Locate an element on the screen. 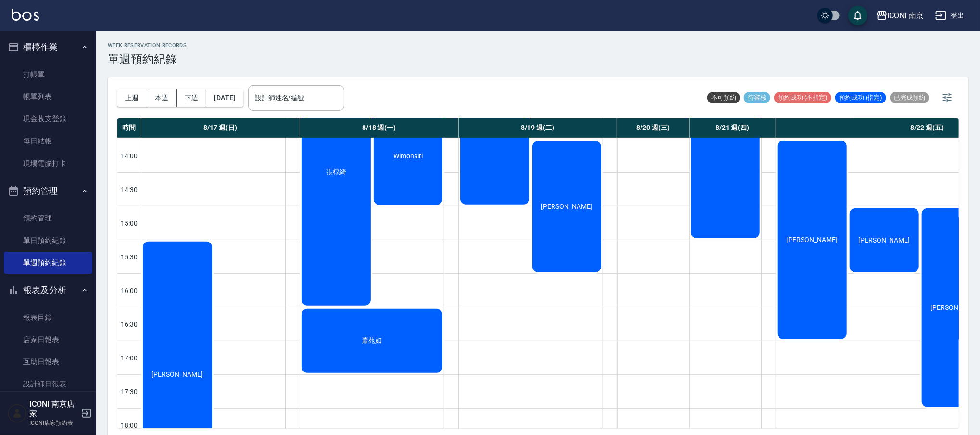  div: 13:30 is located at coordinates (129, 122).